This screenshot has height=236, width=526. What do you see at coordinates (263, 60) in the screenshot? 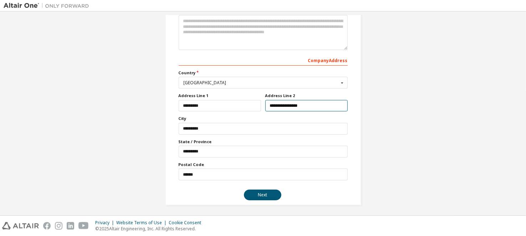
I see `div: Company Address` at bounding box center [263, 60].